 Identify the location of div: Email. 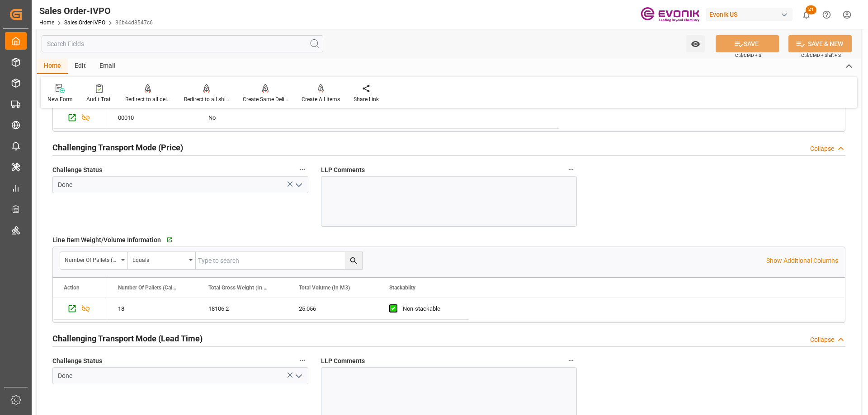
(108, 66).